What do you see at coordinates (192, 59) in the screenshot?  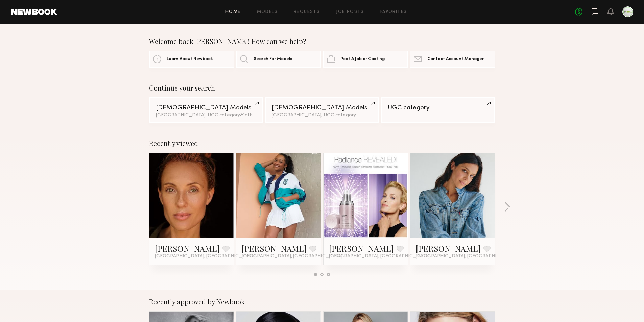 I see `a: Learn About Newbook` at bounding box center [192, 59].